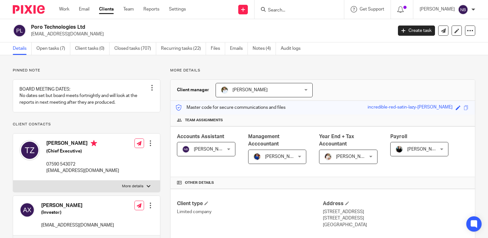 The image size is (488, 238). What do you see at coordinates (78, 213) in the screenshot?
I see `h5: (Investor)` at bounding box center [78, 213].